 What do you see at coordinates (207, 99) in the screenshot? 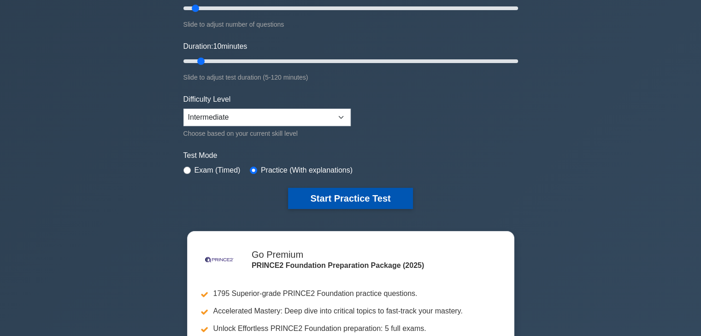
I see `label: Difficulty Level` at bounding box center [207, 99].